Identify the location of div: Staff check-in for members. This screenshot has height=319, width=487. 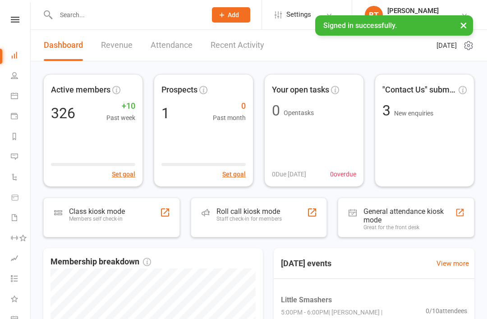
(249, 218).